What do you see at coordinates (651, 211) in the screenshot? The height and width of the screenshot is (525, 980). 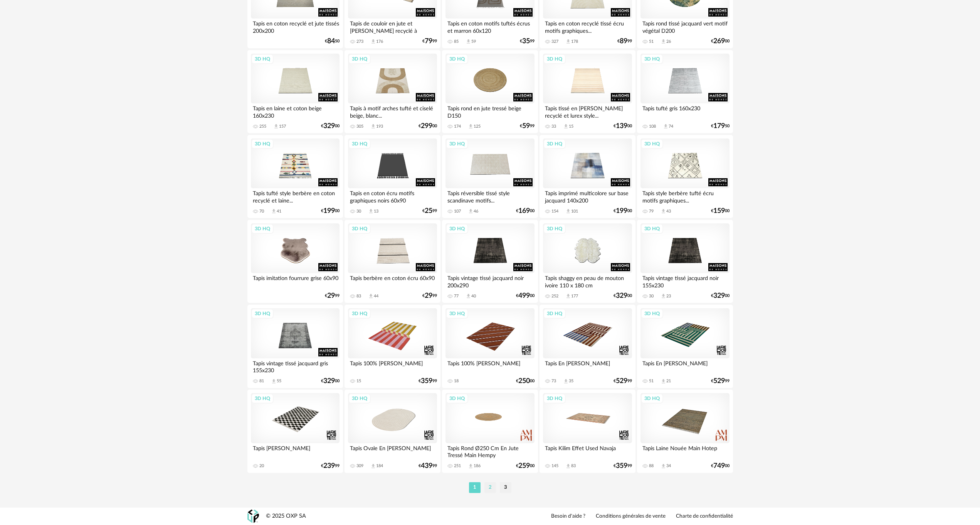 I see `div: 79` at bounding box center [651, 211].